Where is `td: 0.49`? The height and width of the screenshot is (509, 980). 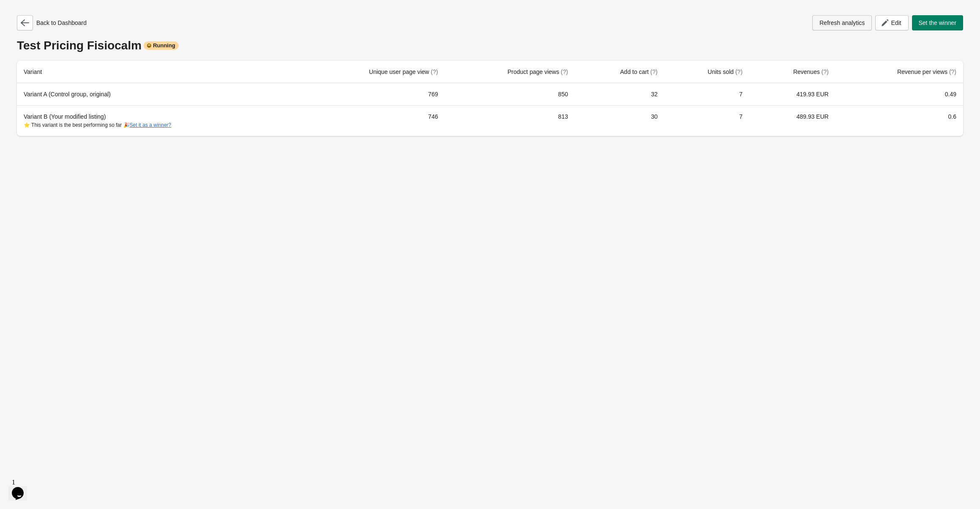 td: 0.49 is located at coordinates (899, 95).